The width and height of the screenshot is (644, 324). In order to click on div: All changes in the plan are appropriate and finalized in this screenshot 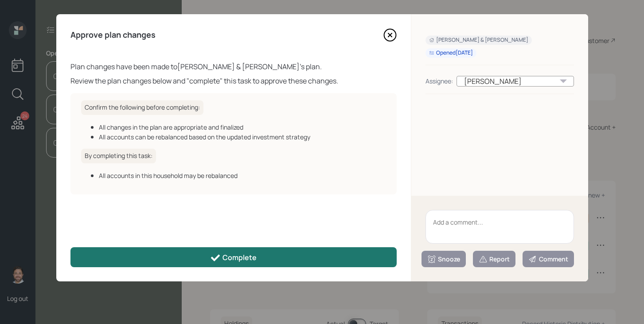, I will do `click(243, 127)`.